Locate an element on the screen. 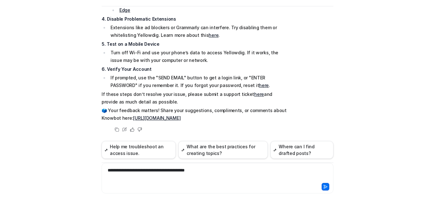  button: Help me troubleshoot an access issue. is located at coordinates (138, 150).